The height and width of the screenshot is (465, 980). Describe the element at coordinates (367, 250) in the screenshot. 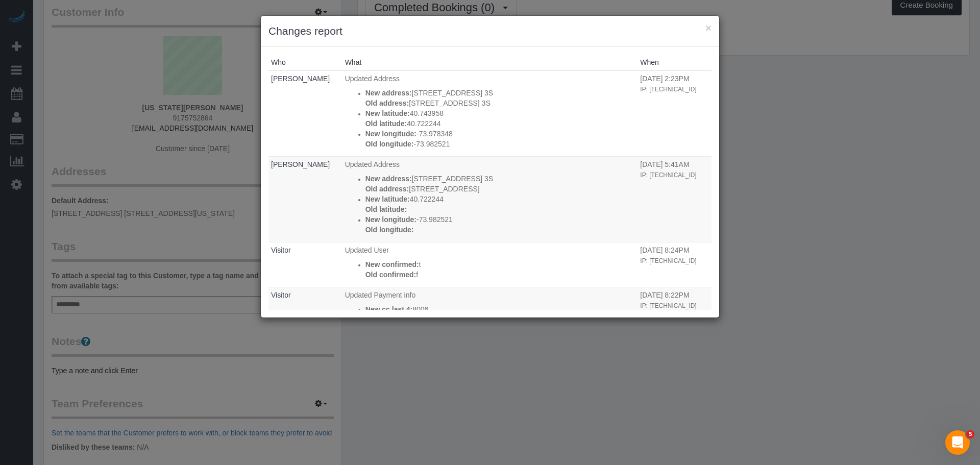

I see `span: Updated User` at that location.